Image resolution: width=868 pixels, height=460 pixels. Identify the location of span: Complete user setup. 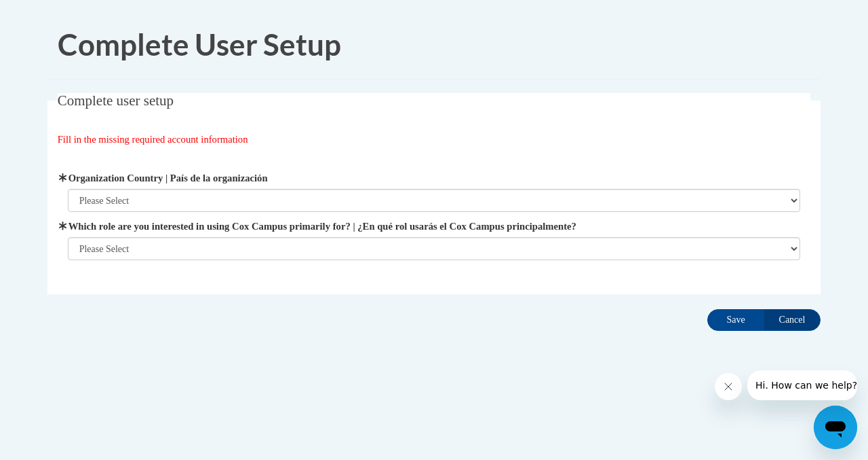
(115, 100).